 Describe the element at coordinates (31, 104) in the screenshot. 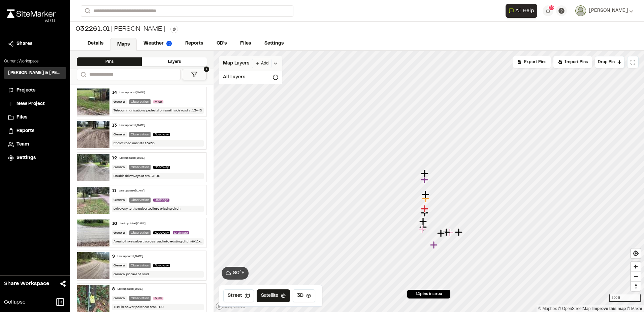

I see `span: New Project` at that location.